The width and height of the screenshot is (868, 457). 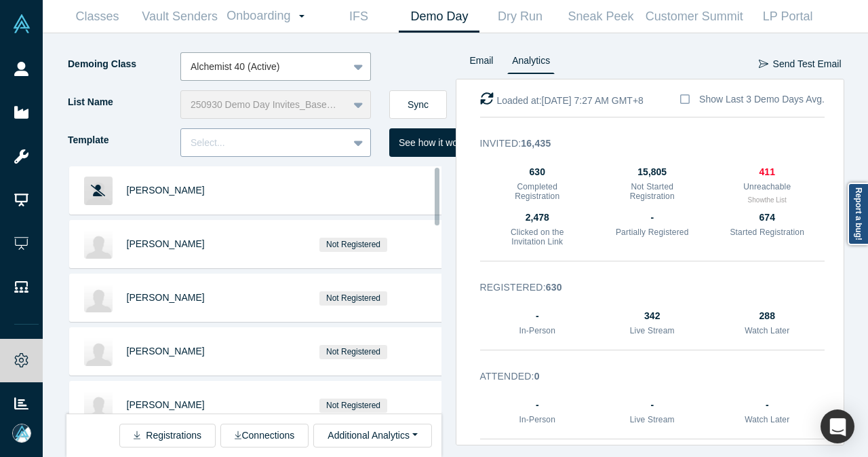 I want to click on strong: 0, so click(x=537, y=376).